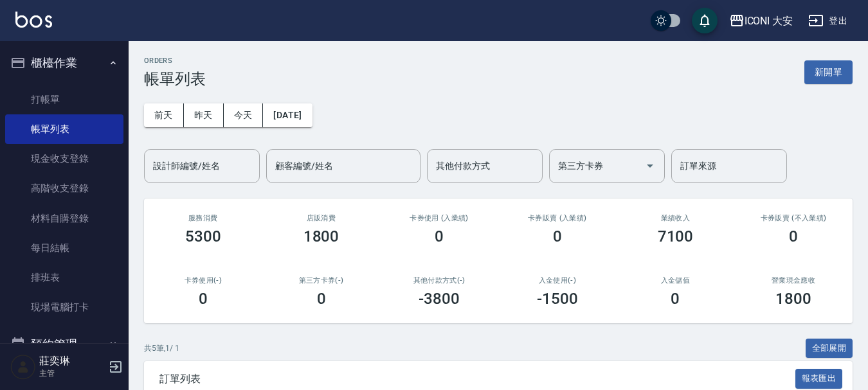 The height and width of the screenshot is (390, 868). I want to click on h2: 店販消費, so click(321, 218).